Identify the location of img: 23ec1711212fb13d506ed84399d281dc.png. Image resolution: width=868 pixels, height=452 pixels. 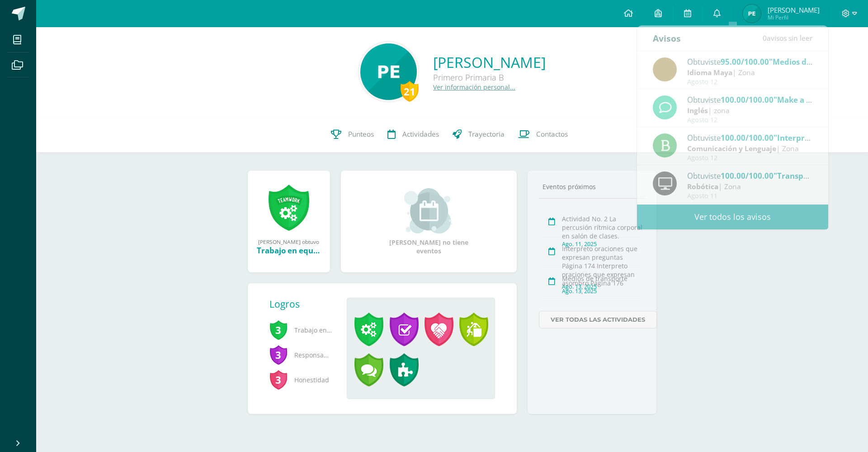
(752, 14).